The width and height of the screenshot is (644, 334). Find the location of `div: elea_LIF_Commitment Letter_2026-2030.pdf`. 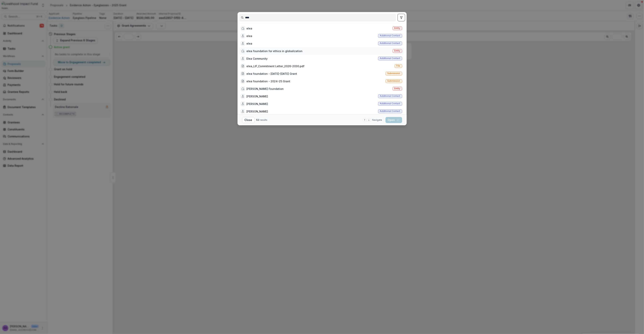

div: elea_LIF_Commitment Letter_2026-2030.pdf is located at coordinates (275, 66).